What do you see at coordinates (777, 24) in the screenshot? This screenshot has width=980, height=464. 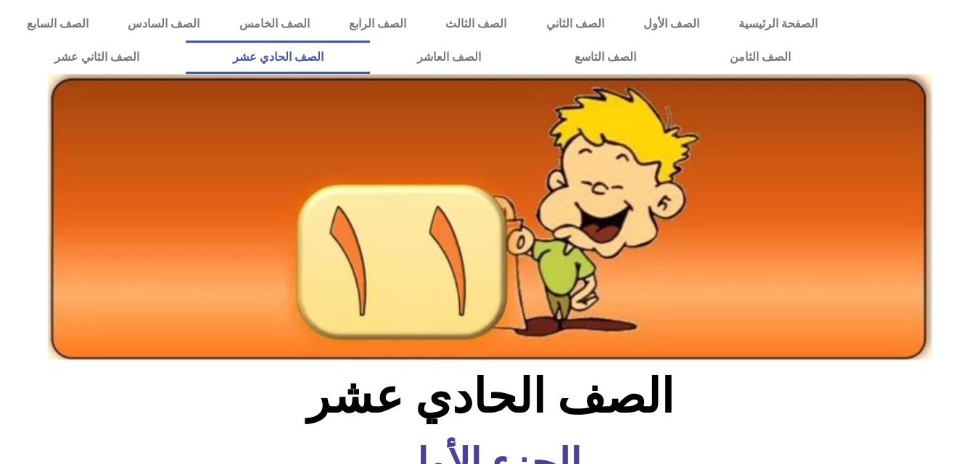 I see `a: الصفحة الرئيسية` at bounding box center [777, 24].